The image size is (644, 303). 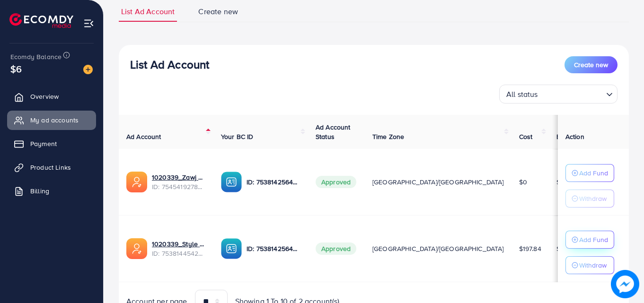 What do you see at coordinates (526, 137) in the screenshot?
I see `span: Cost` at bounding box center [526, 137].